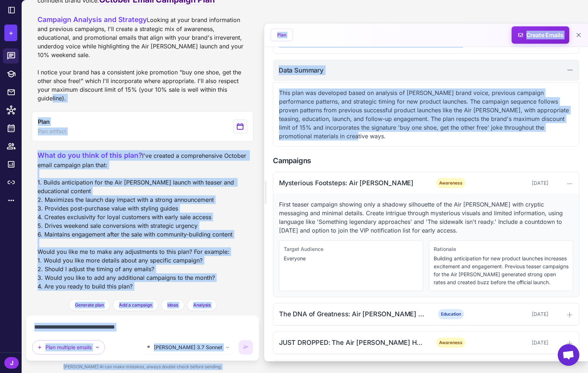 This screenshot has width=588, height=373. What do you see at coordinates (569, 355) in the screenshot?
I see `a: Open chat` at bounding box center [569, 355].